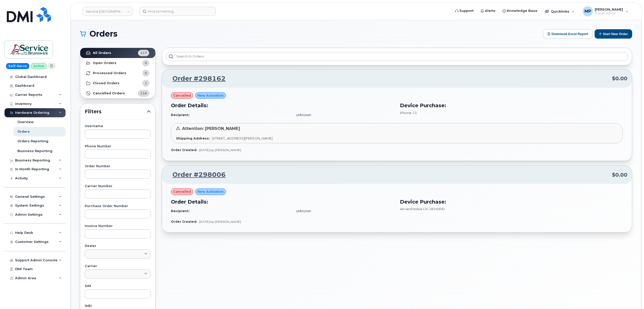 The width and height of the screenshot is (644, 309). Describe the element at coordinates (397, 57) in the screenshot. I see `input: Search in orders` at that location.